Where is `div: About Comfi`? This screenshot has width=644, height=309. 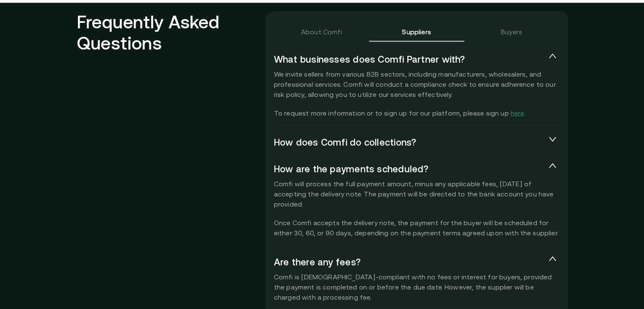 div: About Comfi is located at coordinates (321, 32).